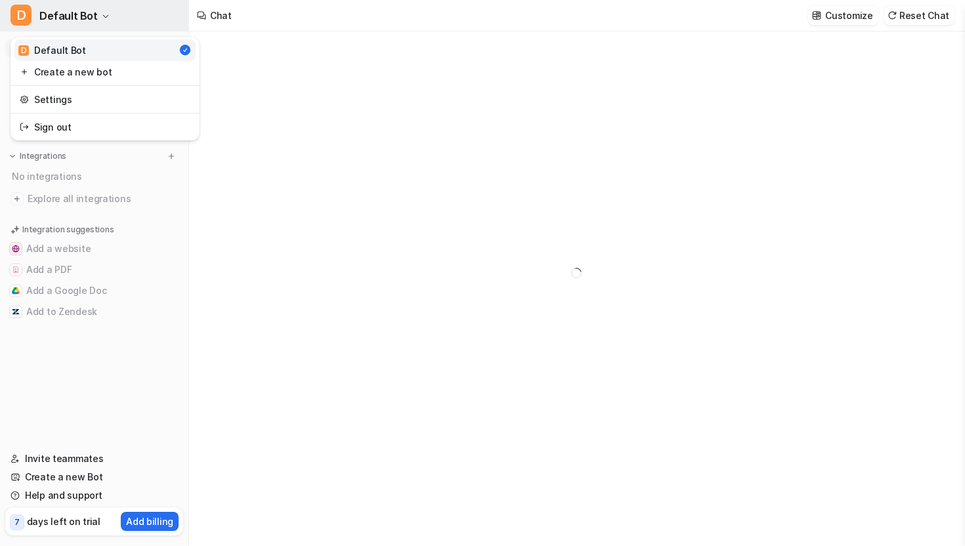 The height and width of the screenshot is (546, 965). I want to click on a: Settings, so click(105, 99).